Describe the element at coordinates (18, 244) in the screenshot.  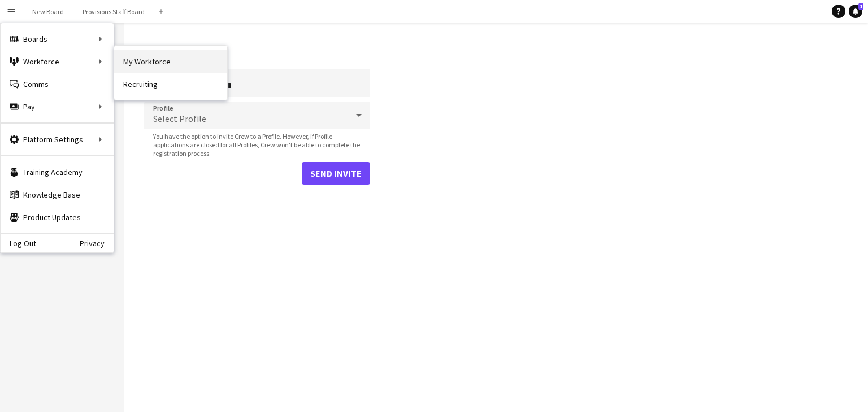
I see `a: Log Out` at that location.